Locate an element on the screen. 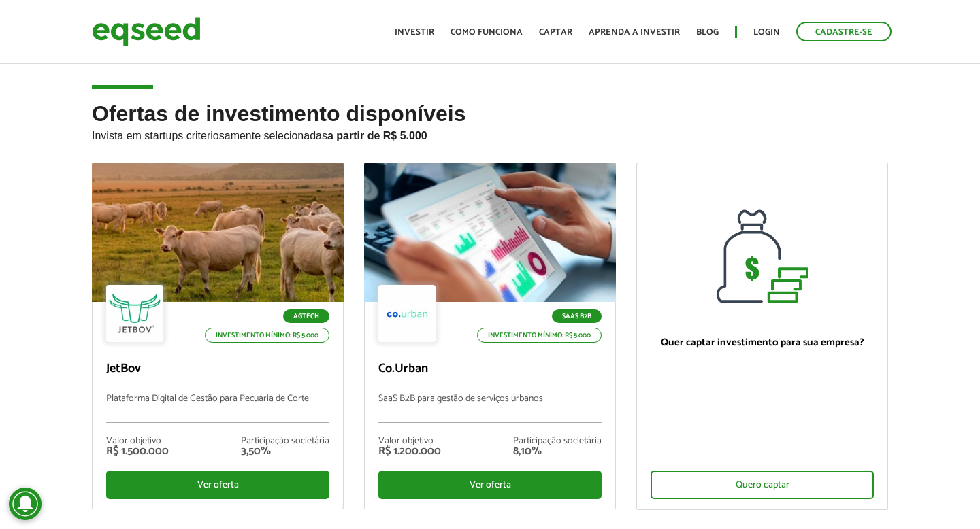 Image resolution: width=980 pixels, height=529 pixels. p: Invista em startups criteriosamente selecionadas is located at coordinates (490, 134).